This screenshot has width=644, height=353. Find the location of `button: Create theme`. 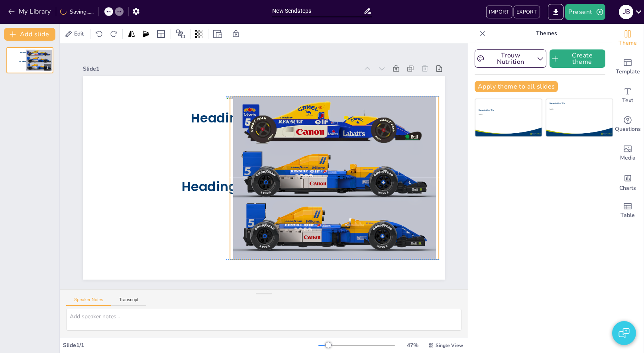

button: Create theme is located at coordinates (577, 59).